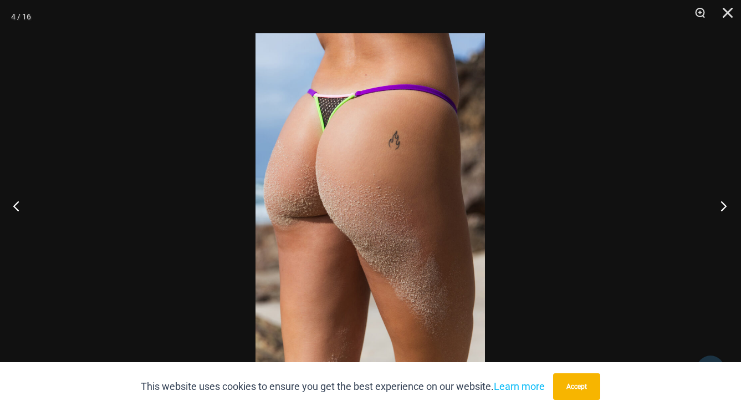 This screenshot has width=741, height=411. Describe the element at coordinates (370, 205) in the screenshot. I see `img: Reckless Neon Crush Black Neon 466 Thong 03` at that location.